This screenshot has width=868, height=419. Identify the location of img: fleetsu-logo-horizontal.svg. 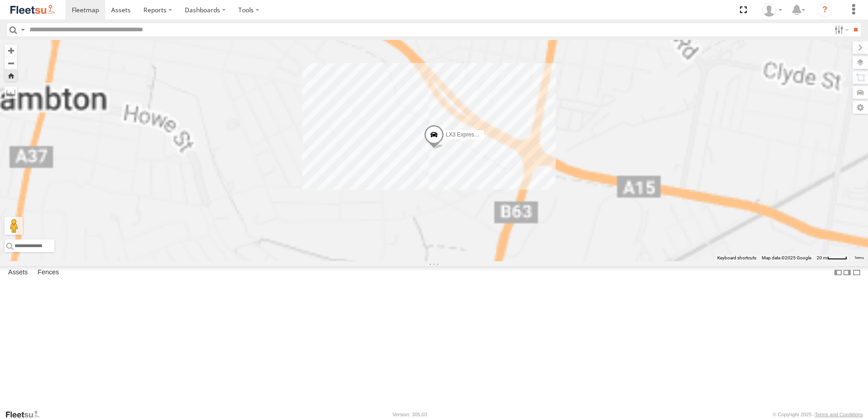
(32, 10).